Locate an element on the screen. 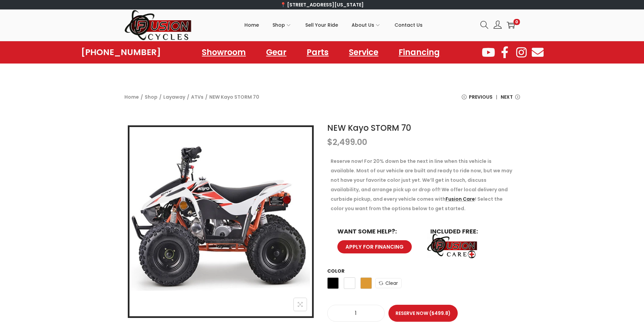  span: NEW Kayo STORM 70 is located at coordinates (234, 97).